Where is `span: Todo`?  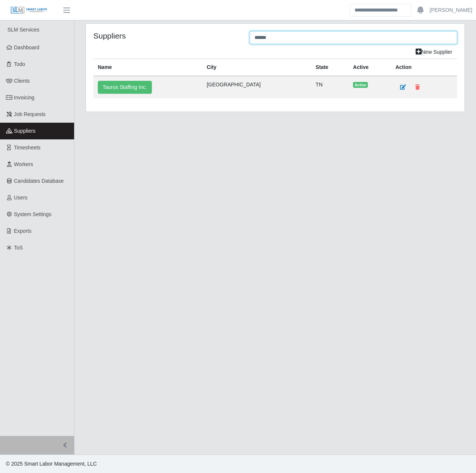 span: Todo is located at coordinates (20, 64).